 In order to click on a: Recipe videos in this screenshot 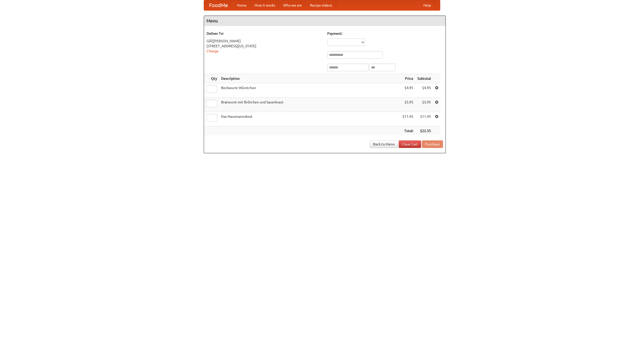, I will do `click(321, 5)`.